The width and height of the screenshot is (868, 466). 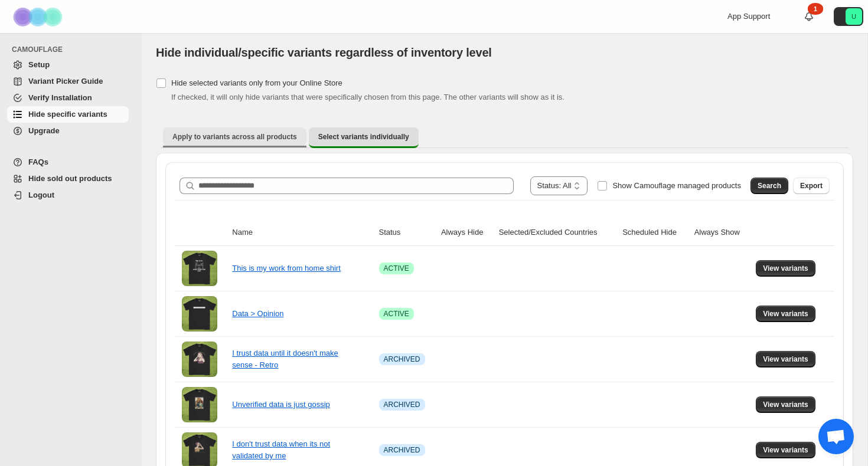 I want to click on a: I trust data until it doesn't make sense - Retro, so click(x=285, y=359).